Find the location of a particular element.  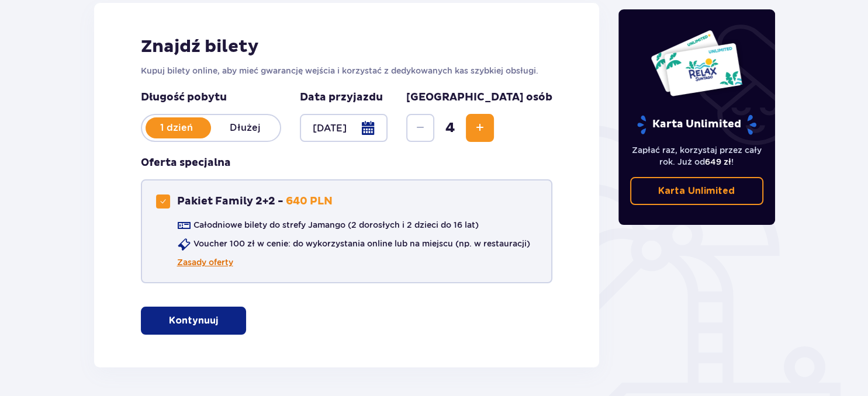

button: Decrease is located at coordinates (420, 128).